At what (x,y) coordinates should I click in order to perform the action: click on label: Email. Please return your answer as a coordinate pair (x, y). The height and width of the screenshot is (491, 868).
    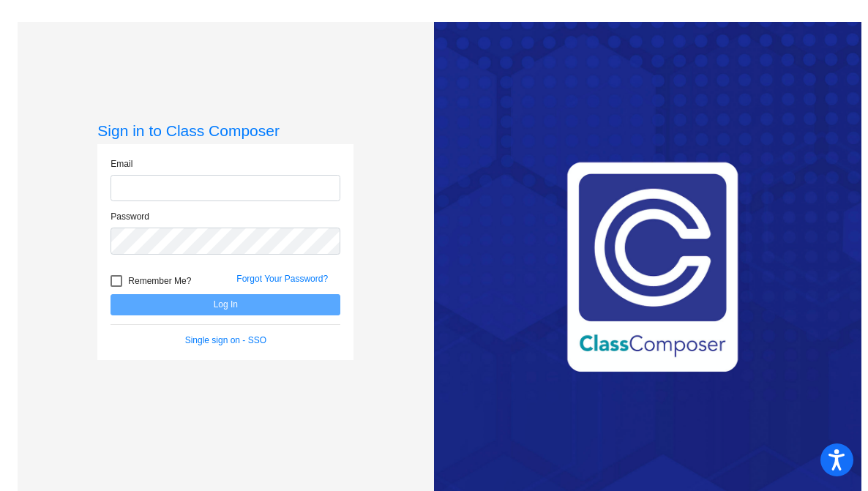
    Looking at the image, I should click on (122, 164).